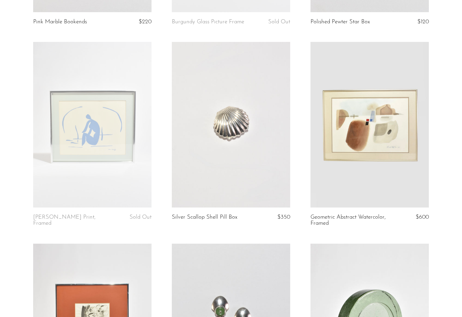 This screenshot has height=317, width=462. I want to click on a: Polished Pewter Star Box, so click(340, 22).